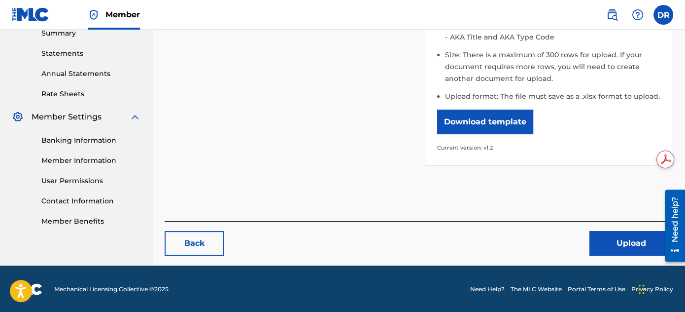  I want to click on div: Drag, so click(642, 289).